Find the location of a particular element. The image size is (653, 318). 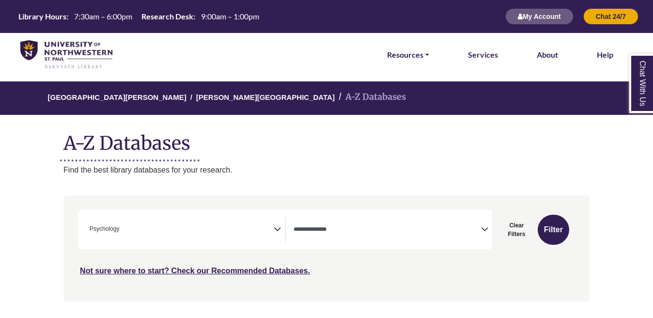

button: Chat 24/7 is located at coordinates (610, 16).